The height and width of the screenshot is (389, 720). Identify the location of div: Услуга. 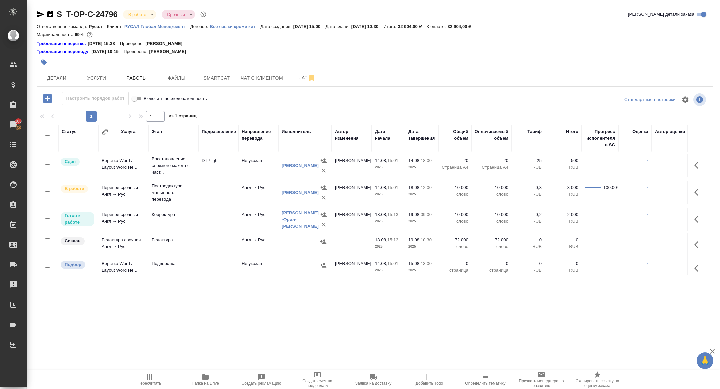
(128, 132).